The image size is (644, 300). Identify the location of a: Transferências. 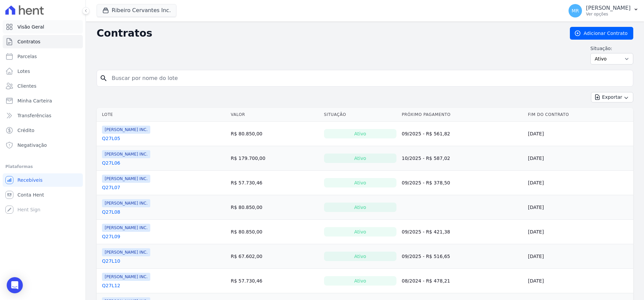
(43, 115).